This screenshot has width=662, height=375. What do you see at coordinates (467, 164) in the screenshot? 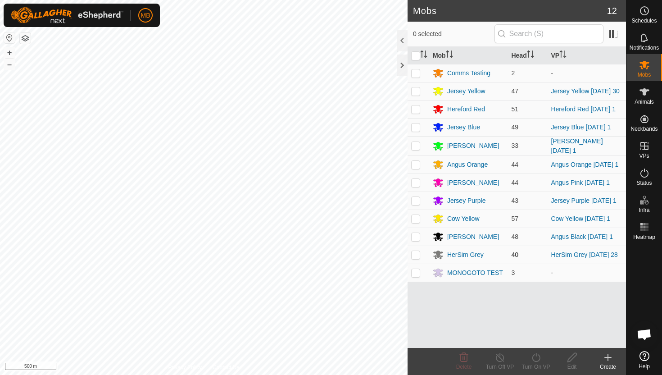
I see `div: Angus Orange` at bounding box center [467, 164].